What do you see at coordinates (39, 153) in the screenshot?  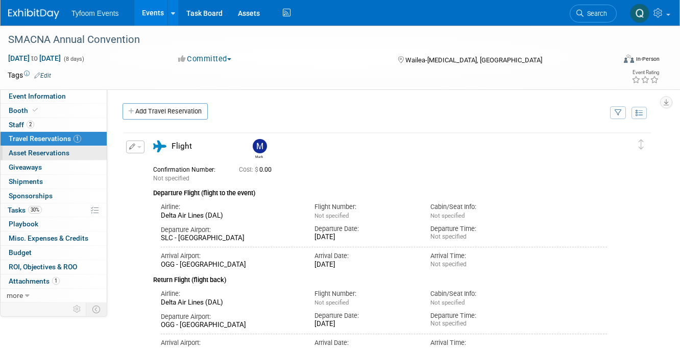 I see `span: Asset Reservations` at bounding box center [39, 153].